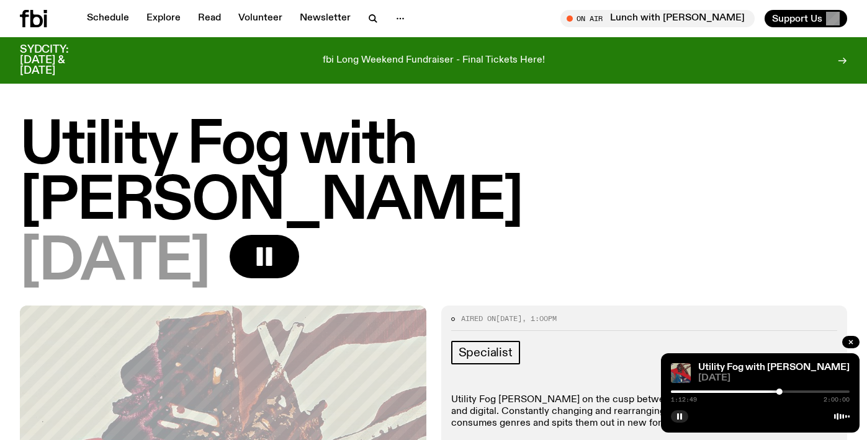 The image size is (867, 440). Describe the element at coordinates (805, 19) in the screenshot. I see `button: Support Us` at that location.